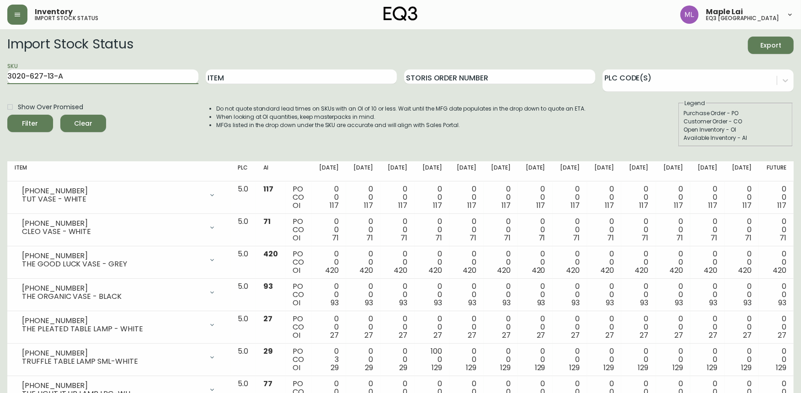  I want to click on div: Open Inventory - OI, so click(736, 130).